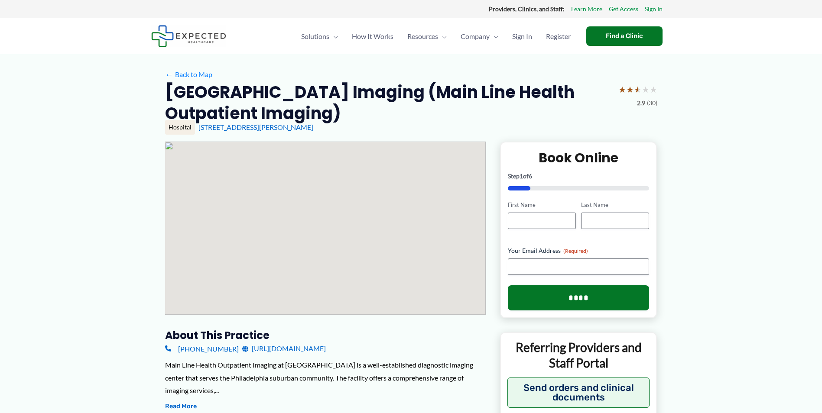 The height and width of the screenshot is (413, 822). I want to click on strong: Providers, Clinics, and Staff:, so click(526, 9).